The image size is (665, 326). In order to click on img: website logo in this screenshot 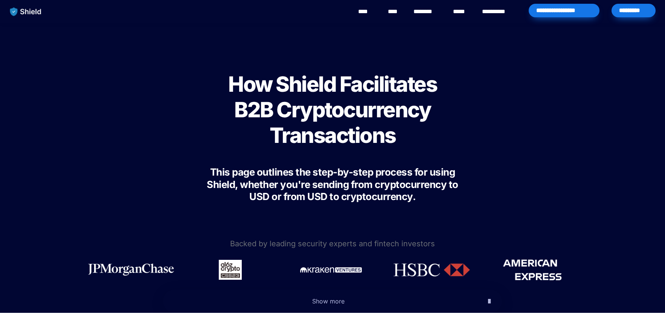, I will do `click(26, 12)`.